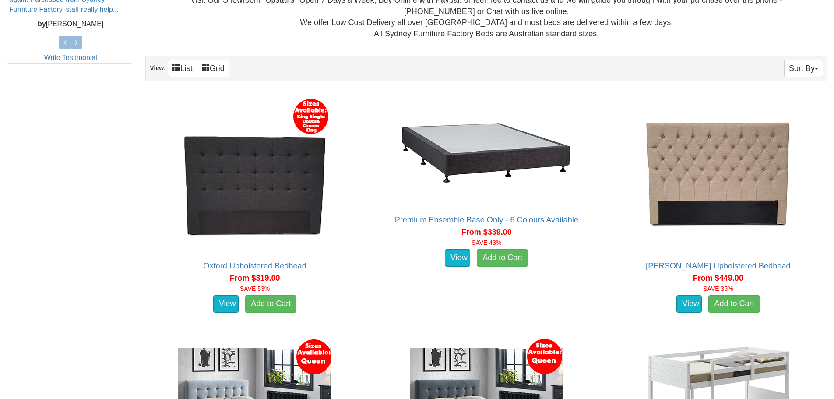 Image resolution: width=834 pixels, height=399 pixels. What do you see at coordinates (255, 174) in the screenshot?
I see `img: Oxford Upholstered Bedhead` at bounding box center [255, 174].